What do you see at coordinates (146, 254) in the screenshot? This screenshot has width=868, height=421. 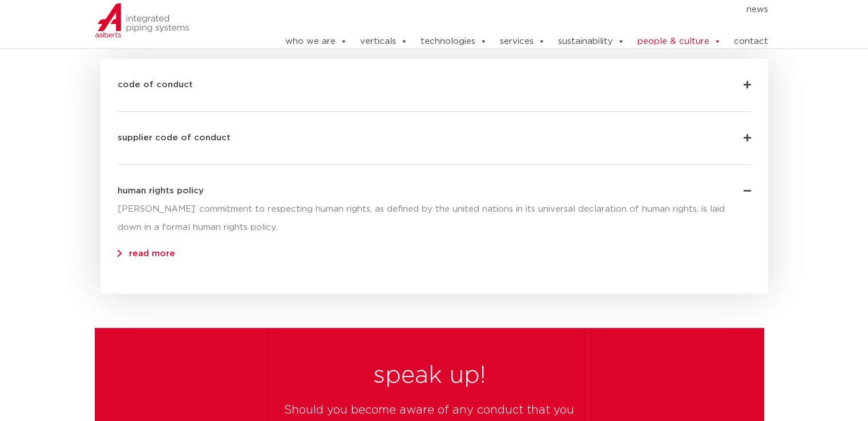 I see `a: read more` at bounding box center [146, 254].